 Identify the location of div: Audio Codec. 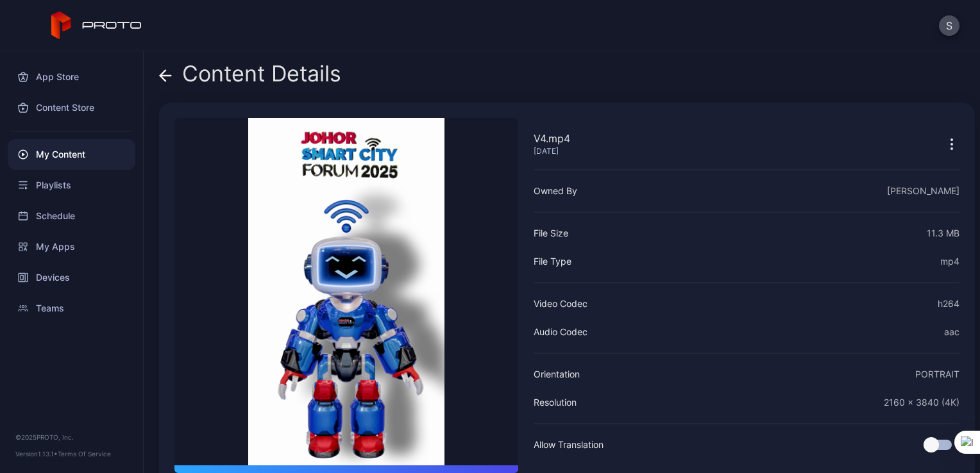
(561, 332).